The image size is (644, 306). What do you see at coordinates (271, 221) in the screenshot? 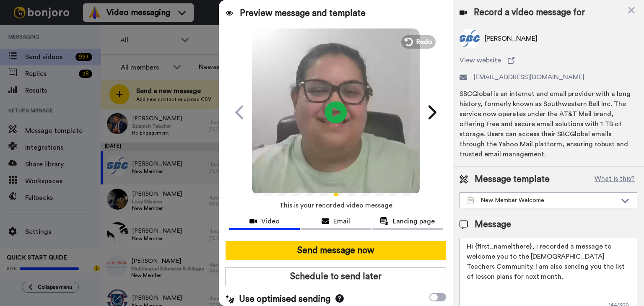
I see `span: Video` at bounding box center [271, 221].